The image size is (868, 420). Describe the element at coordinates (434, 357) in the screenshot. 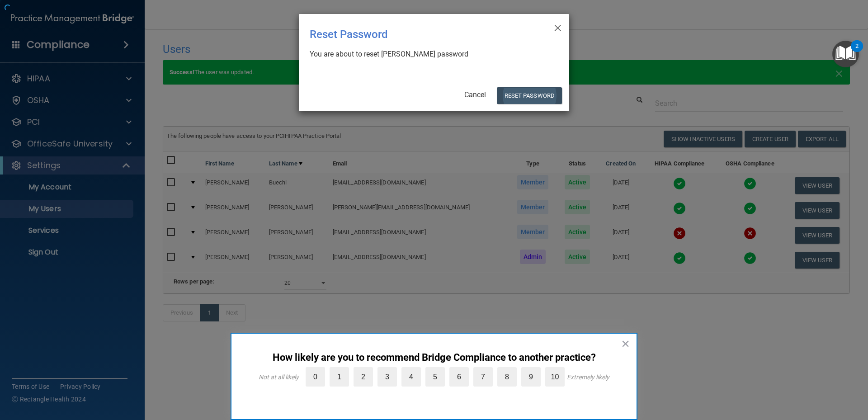

I see `p: How likely are you to recommend Bridge Compliance to another practice?` at that location.